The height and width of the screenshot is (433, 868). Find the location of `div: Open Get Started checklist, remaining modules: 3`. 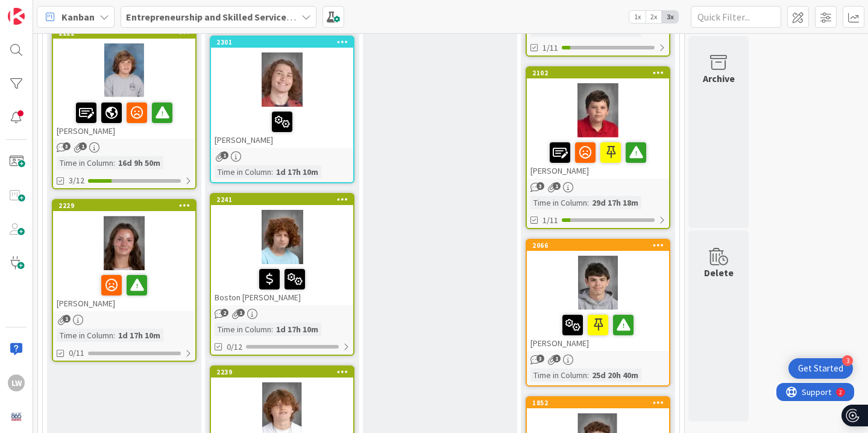

div: Open Get Started checklist, remaining modules: 3 is located at coordinates (821, 369).